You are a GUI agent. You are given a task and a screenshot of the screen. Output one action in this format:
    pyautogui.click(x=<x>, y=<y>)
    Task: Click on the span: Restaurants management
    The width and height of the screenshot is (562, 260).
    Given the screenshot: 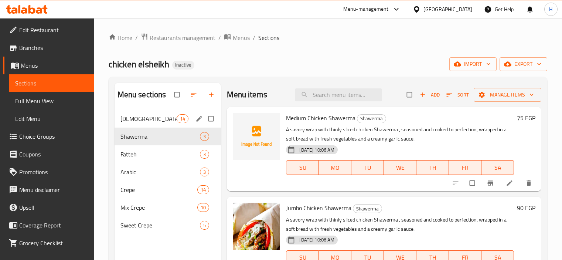 What is the action you would take?
    pyautogui.click(x=183, y=38)
    